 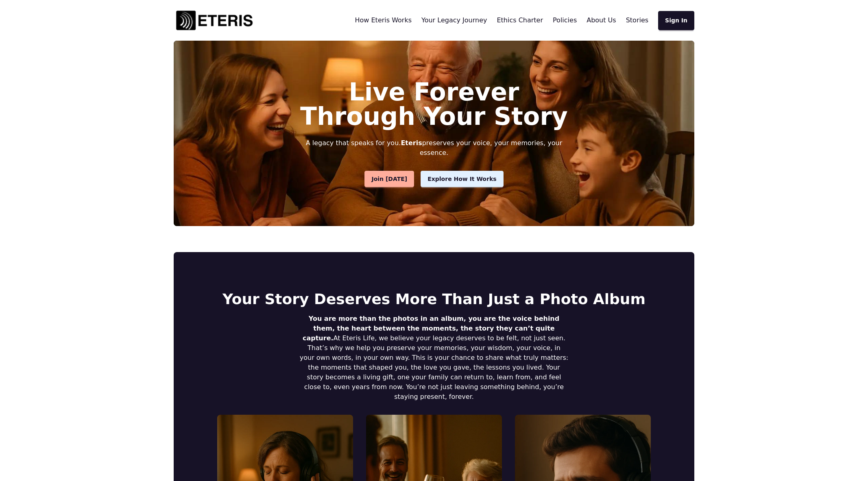 I want to click on h2: Your Story Deserves More Than Just a Photo Album, so click(x=434, y=299).